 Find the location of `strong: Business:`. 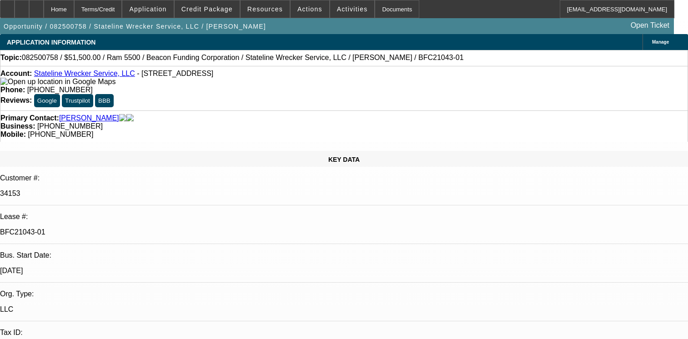

strong: Business: is located at coordinates (18, 126).